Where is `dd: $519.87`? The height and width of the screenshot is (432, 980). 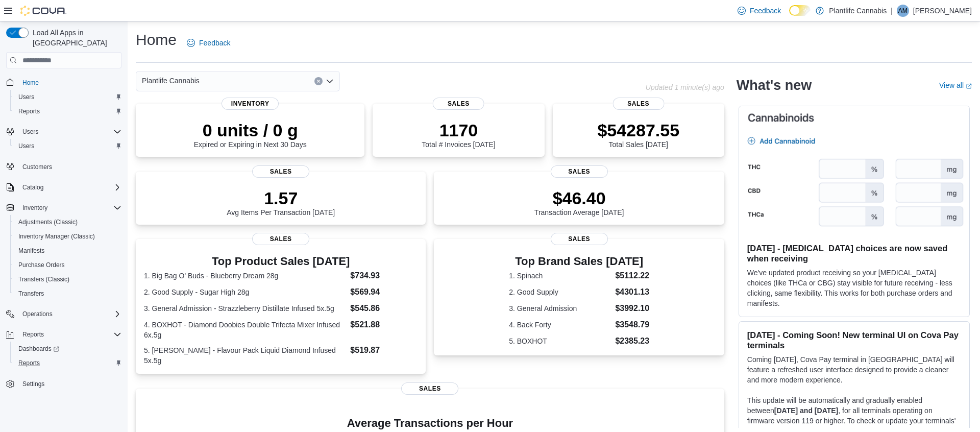 dd: $519.87 is located at coordinates (384, 350).